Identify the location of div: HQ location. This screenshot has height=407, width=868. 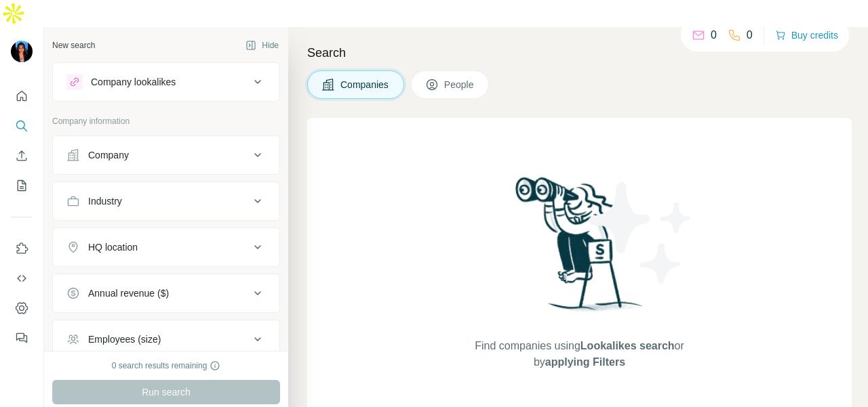
(113, 247).